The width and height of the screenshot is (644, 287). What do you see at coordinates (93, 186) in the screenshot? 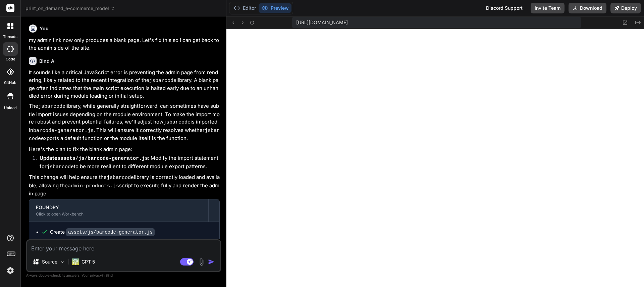
I see `code: admin-products.js` at bounding box center [93, 186].